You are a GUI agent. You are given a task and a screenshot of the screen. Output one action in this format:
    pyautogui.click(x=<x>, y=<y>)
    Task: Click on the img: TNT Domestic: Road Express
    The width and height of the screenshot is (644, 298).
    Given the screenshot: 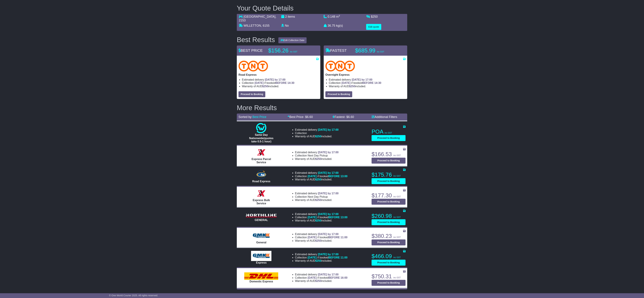 What is the action you would take?
    pyautogui.click(x=253, y=66)
    